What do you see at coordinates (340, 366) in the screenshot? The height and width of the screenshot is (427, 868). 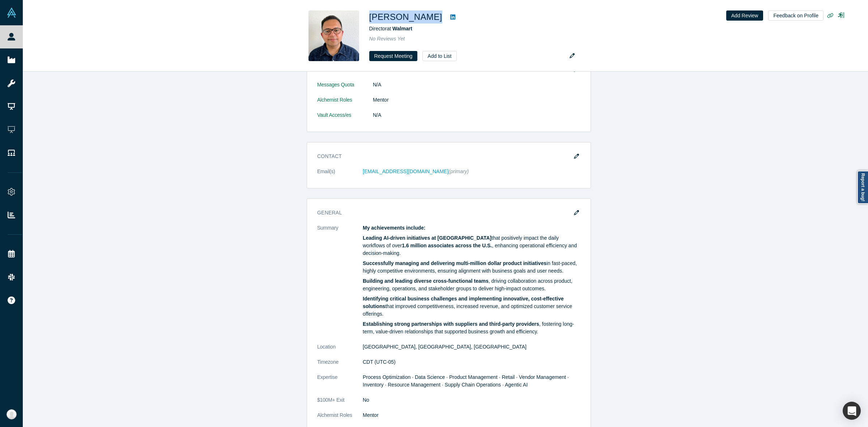 I see `dt: Timezone` at bounding box center [340, 366].